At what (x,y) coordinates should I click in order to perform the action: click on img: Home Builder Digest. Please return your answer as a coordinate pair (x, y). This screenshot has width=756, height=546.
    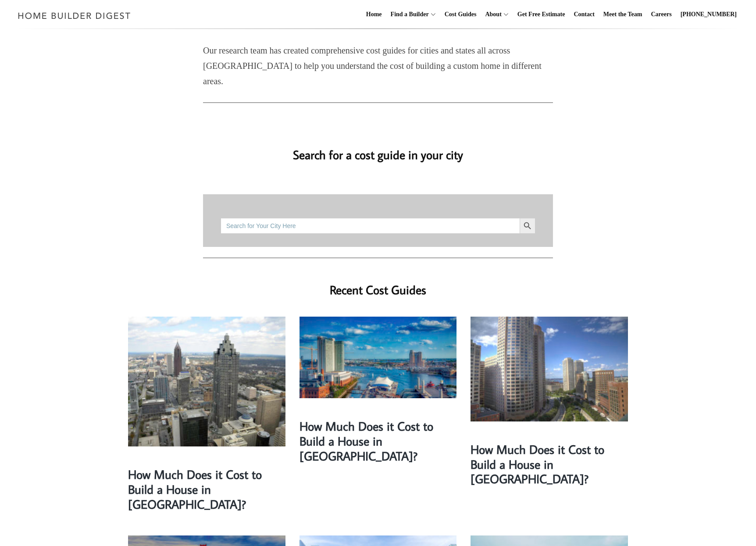
    Looking at the image, I should click on (74, 15).